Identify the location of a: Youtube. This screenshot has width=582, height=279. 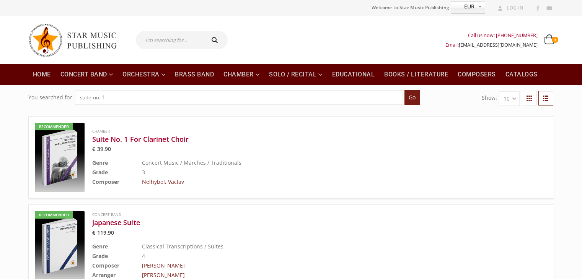
(549, 8).